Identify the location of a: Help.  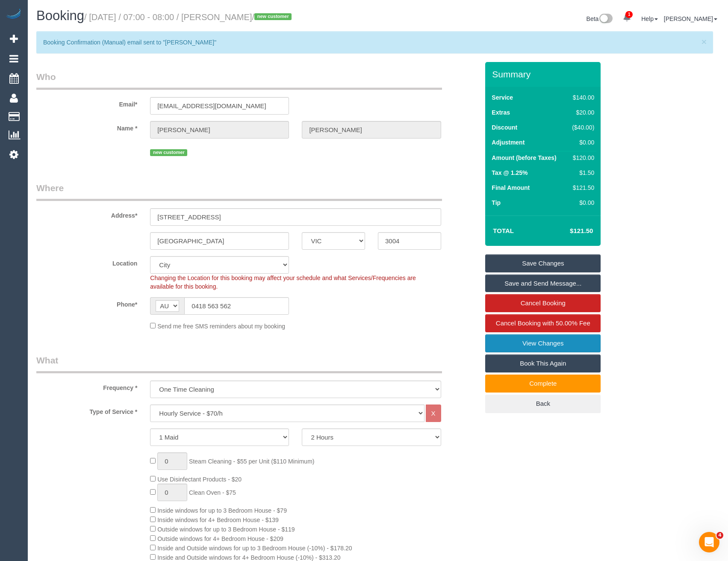
(649, 19).